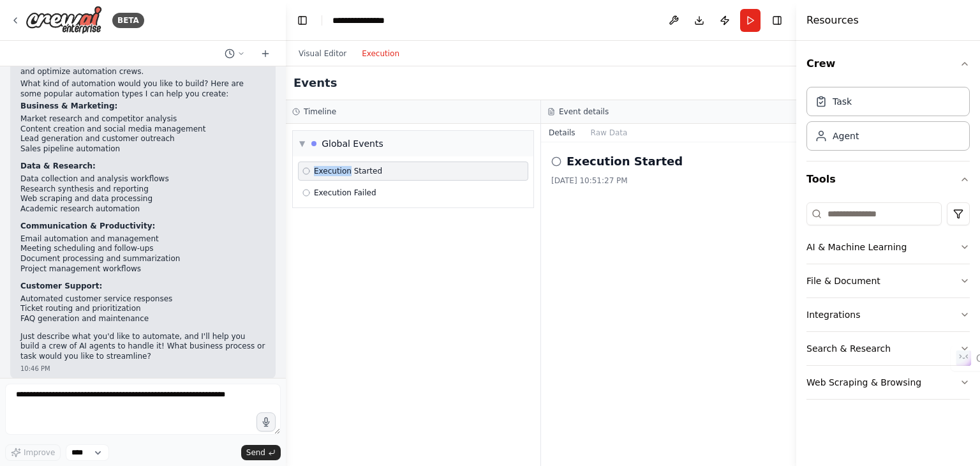 The width and height of the screenshot is (980, 466). What do you see at coordinates (845, 136) in the screenshot?
I see `div: Agent` at bounding box center [845, 136].